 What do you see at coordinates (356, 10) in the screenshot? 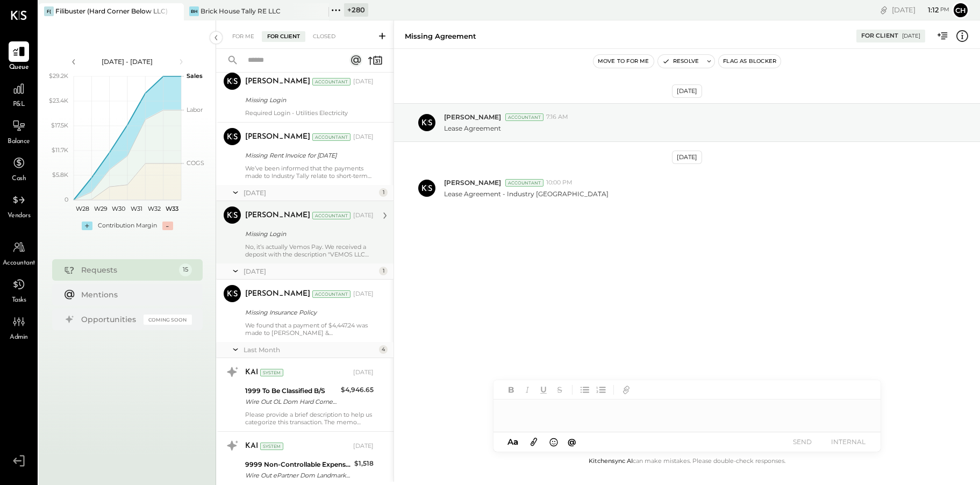
I see `div: + 280` at bounding box center [356, 10].